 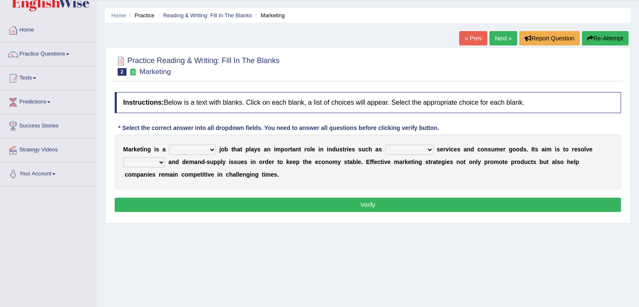 What do you see at coordinates (207, 15) in the screenshot?
I see `a: Reading & Writing: Fill In The Blanks` at bounding box center [207, 15].